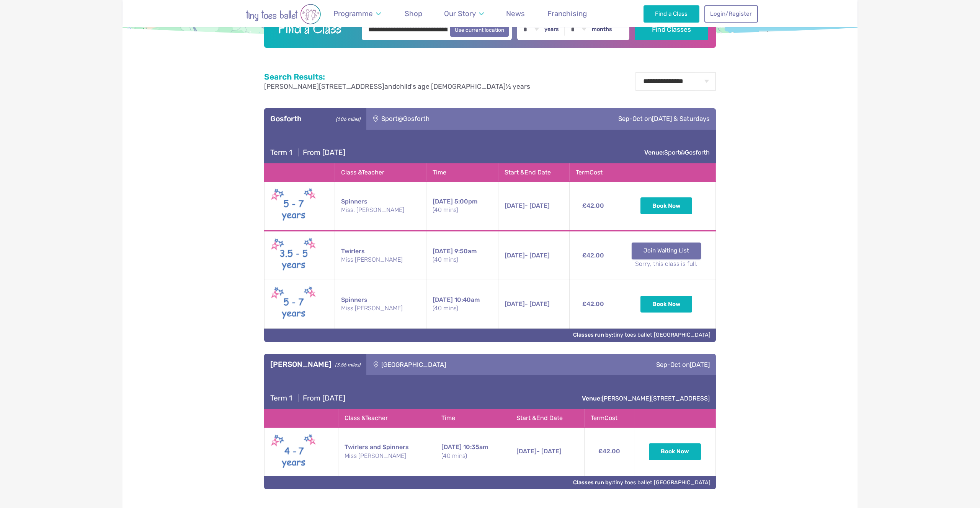 The image size is (980, 508). What do you see at coordinates (357, 13) in the screenshot?
I see `a: Programme` at bounding box center [357, 13].